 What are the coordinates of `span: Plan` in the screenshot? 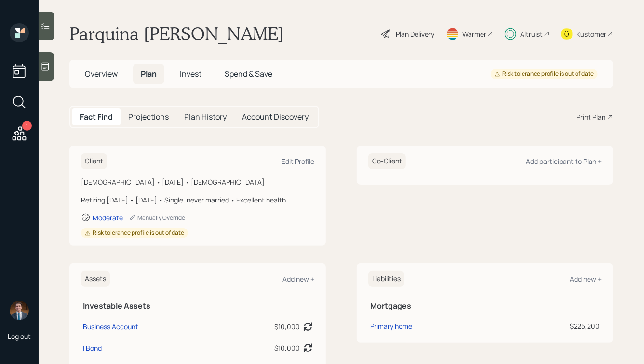 It's located at (149, 74).